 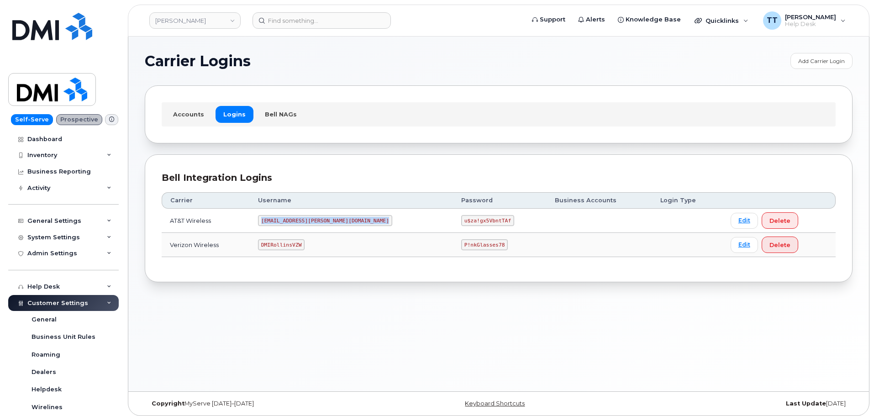 What do you see at coordinates (189, 114) in the screenshot?
I see `a: Accounts` at bounding box center [189, 114].